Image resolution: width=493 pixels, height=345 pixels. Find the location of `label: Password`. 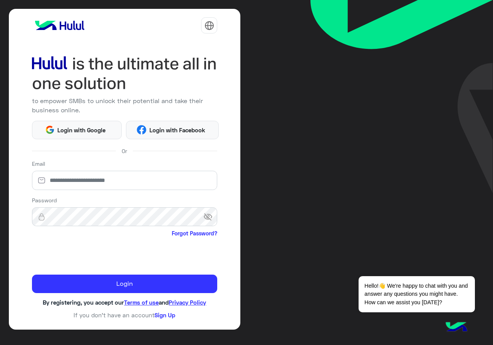

label: Password is located at coordinates (44, 200).